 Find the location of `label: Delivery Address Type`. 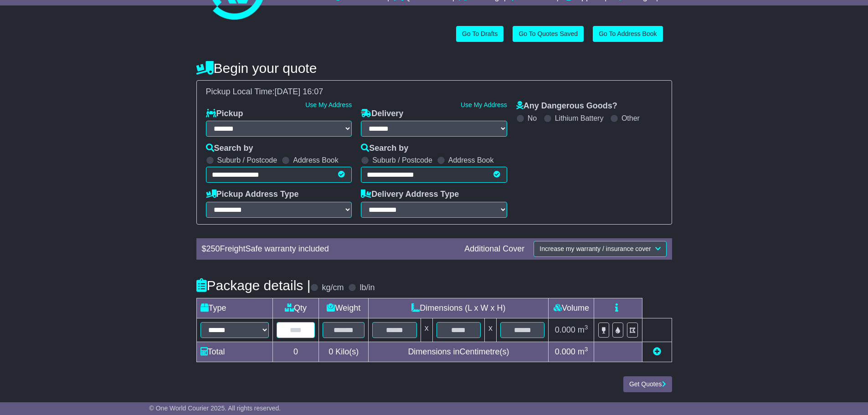

label: Delivery Address Type is located at coordinates (410, 195).